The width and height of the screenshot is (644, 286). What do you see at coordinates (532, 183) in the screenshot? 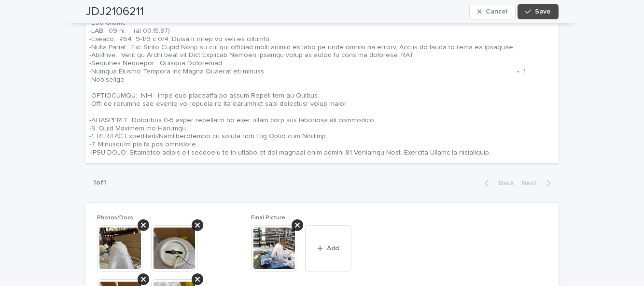
I see `span: Next` at bounding box center [532, 183].